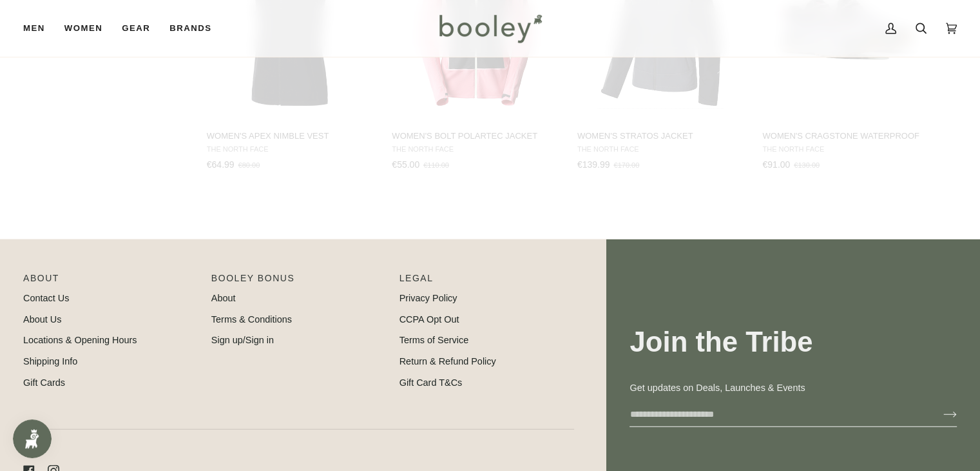  I want to click on a: Privacy Policy, so click(429, 298).